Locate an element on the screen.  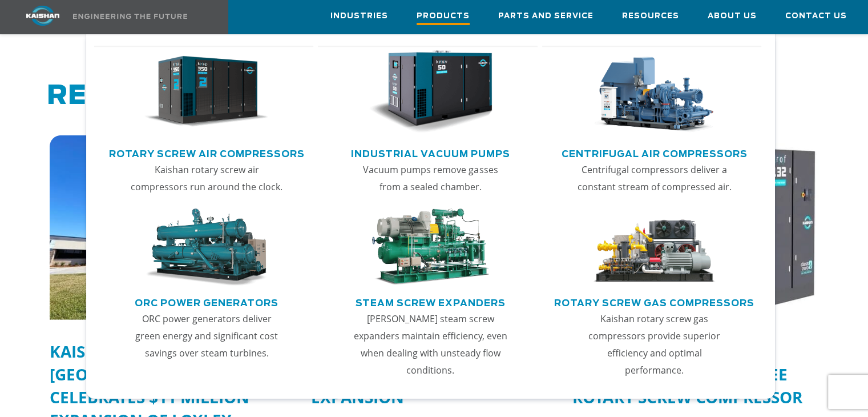
p: Centrifugal compressors deliver a constant stream of compressed air. is located at coordinates (654, 178).